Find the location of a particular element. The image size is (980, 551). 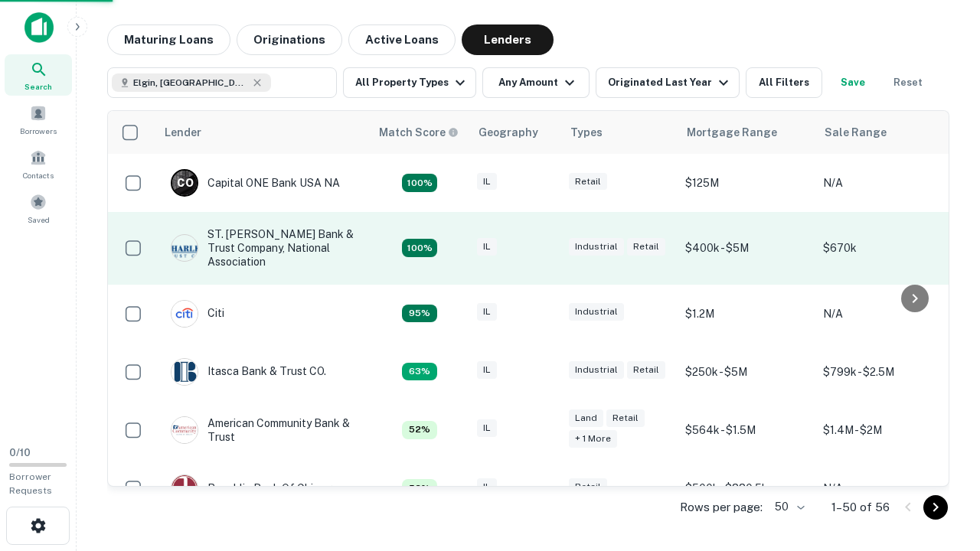

div: Borrowers is located at coordinates (38, 119).